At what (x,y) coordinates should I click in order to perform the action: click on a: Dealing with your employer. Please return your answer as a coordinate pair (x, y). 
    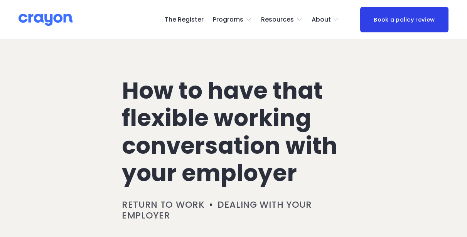
    Looking at the image, I should click on (217, 210).